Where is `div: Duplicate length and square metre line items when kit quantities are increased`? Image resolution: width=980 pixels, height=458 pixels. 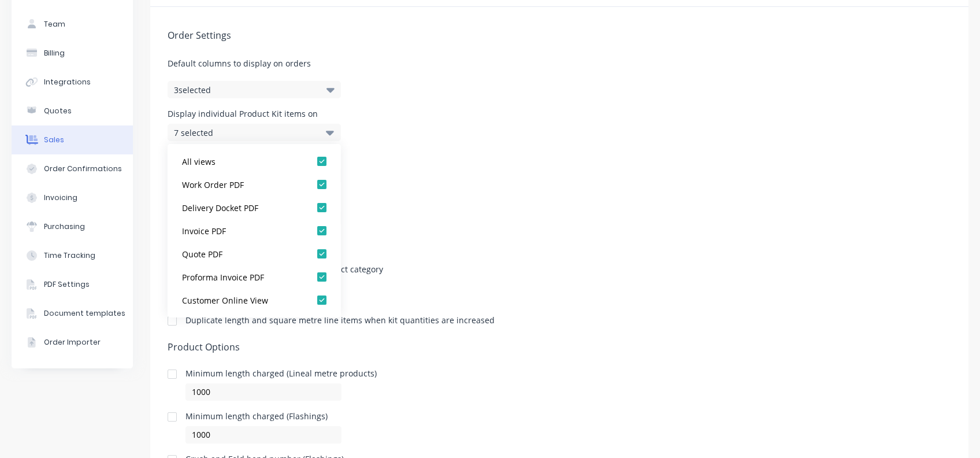 div: Duplicate length and square metre line items when kit quantities are increased is located at coordinates (339, 320).